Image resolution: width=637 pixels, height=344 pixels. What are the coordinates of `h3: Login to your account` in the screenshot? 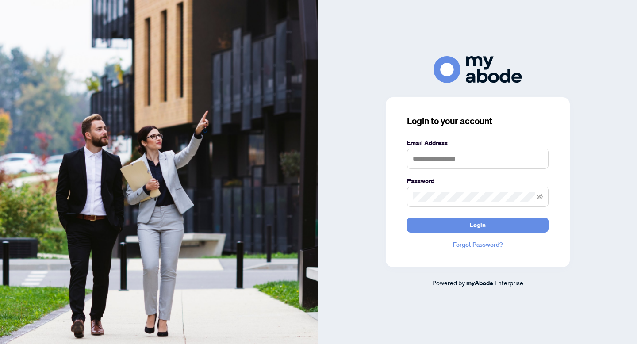 It's located at (478, 121).